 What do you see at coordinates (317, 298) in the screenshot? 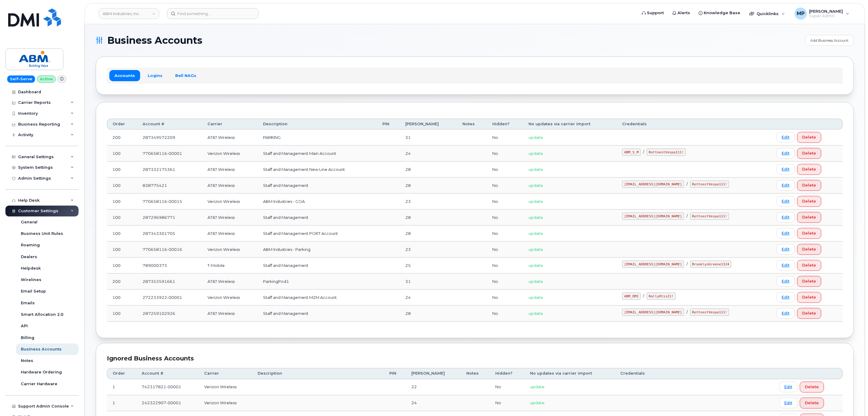
I see `td: Staff and Management M2M Account` at bounding box center [317, 298].